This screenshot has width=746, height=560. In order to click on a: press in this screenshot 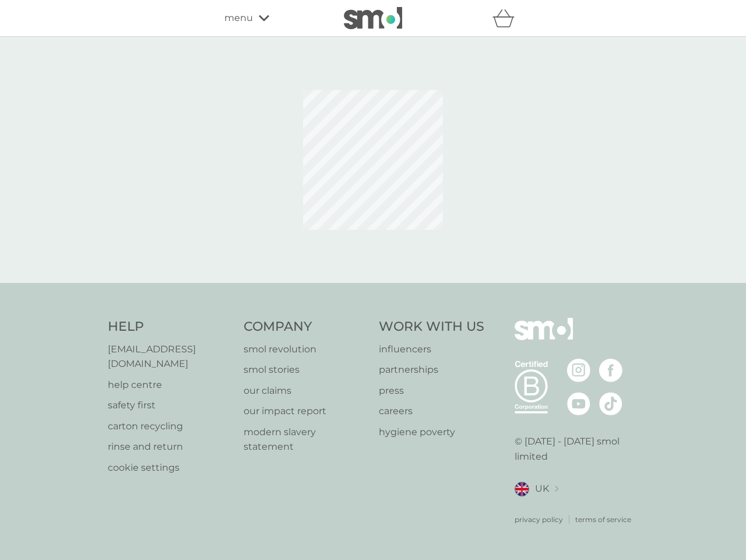, I will do `click(432, 390)`.